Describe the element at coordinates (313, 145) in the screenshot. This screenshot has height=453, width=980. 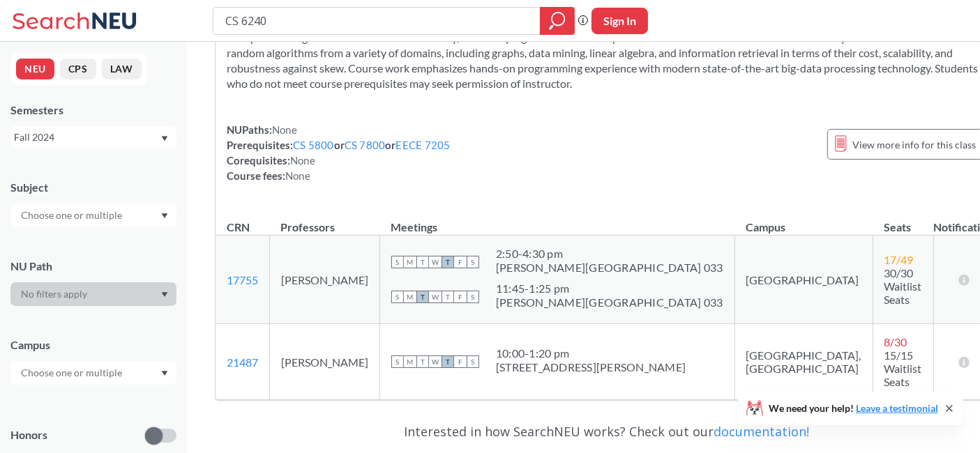
I see `a: CS 5800` at that location.